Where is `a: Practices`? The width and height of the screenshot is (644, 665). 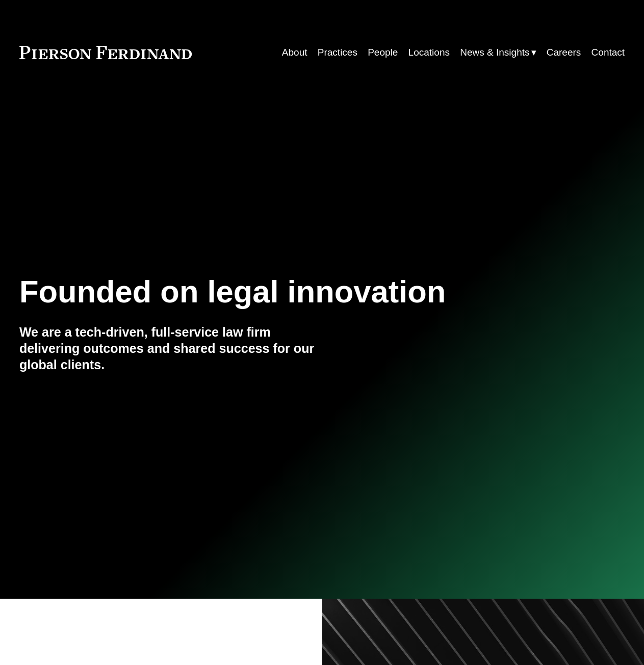
a: Practices is located at coordinates (338, 52).